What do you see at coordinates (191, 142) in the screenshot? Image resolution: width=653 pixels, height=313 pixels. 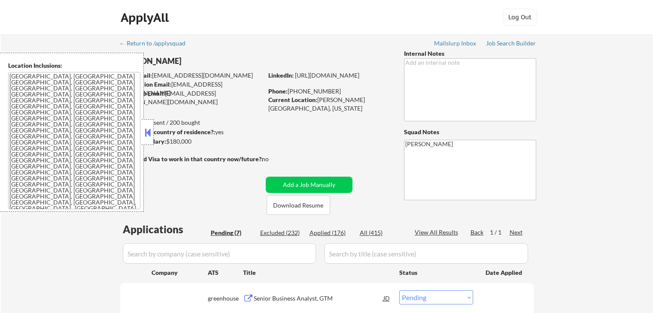 I see `div: $180,000` at bounding box center [191, 142].